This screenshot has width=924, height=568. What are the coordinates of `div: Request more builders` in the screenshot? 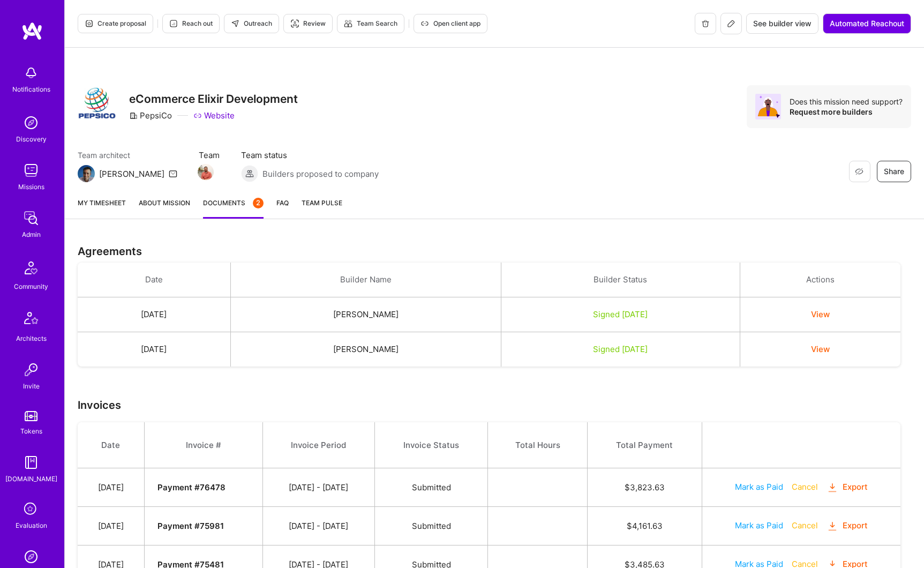 It's located at (845, 111).